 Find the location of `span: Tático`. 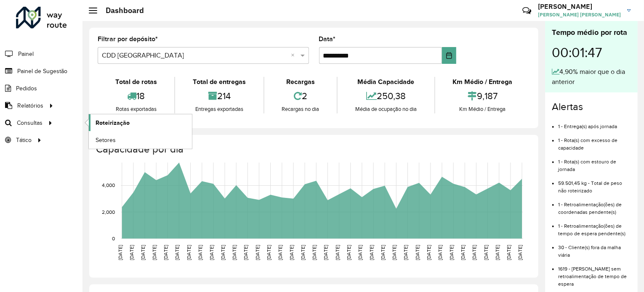

span: Tático is located at coordinates (23, 140).